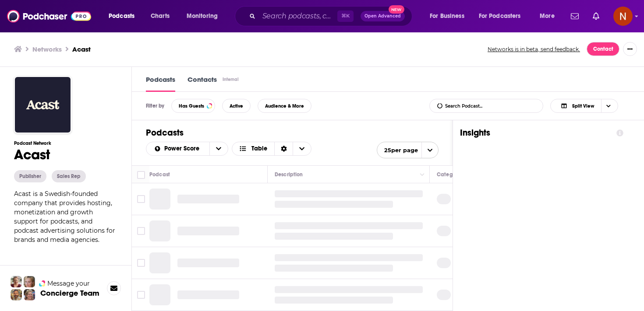  I want to click on span: ⌘ K, so click(345, 16).